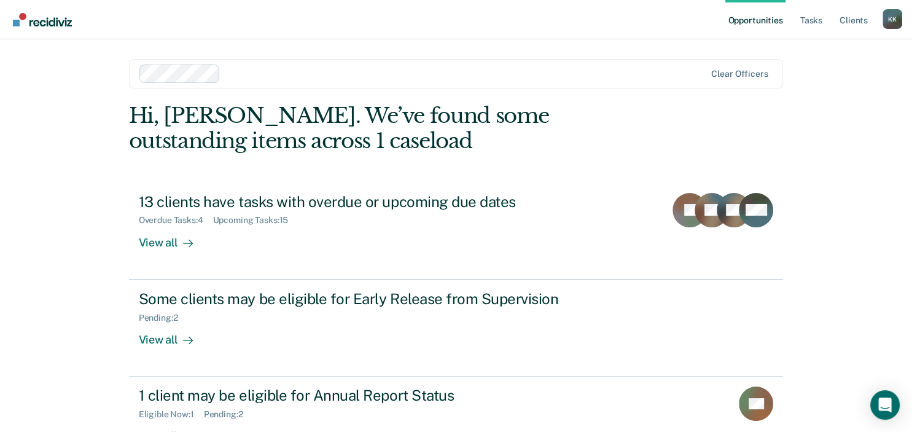 The width and height of the screenshot is (912, 432). I want to click on div: 13 clients have tasks with overdue or upcoming due dates, so click(354, 201).